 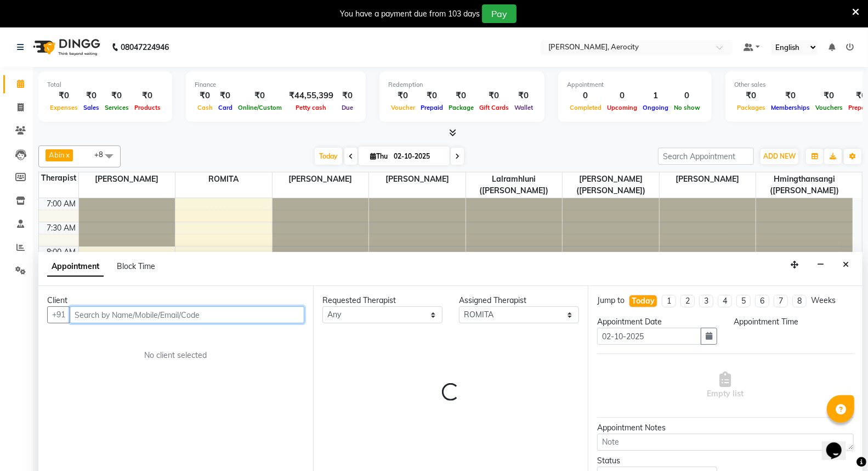 What do you see at coordinates (706, 156) in the screenshot?
I see `input: Search Appointment` at bounding box center [706, 156].